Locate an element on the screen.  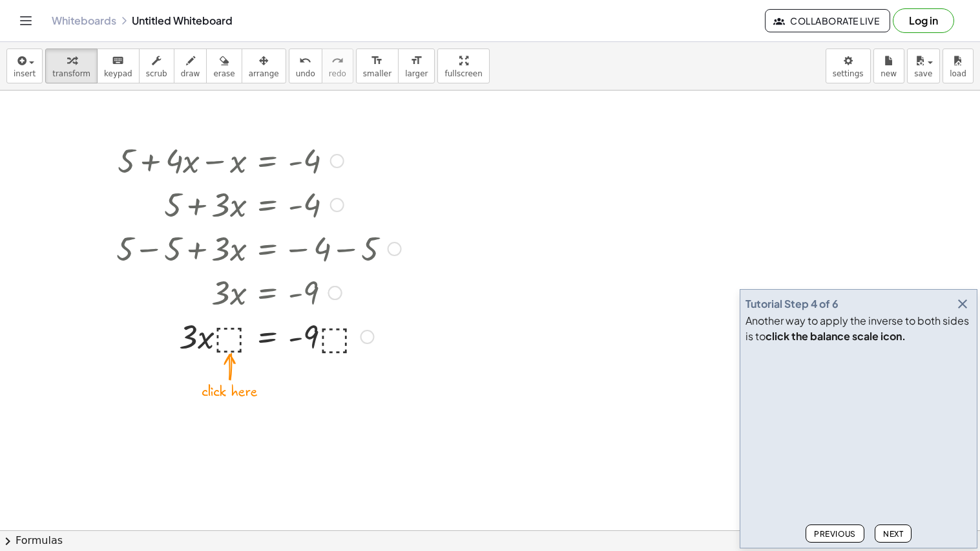
span: transform is located at coordinates (71, 74).